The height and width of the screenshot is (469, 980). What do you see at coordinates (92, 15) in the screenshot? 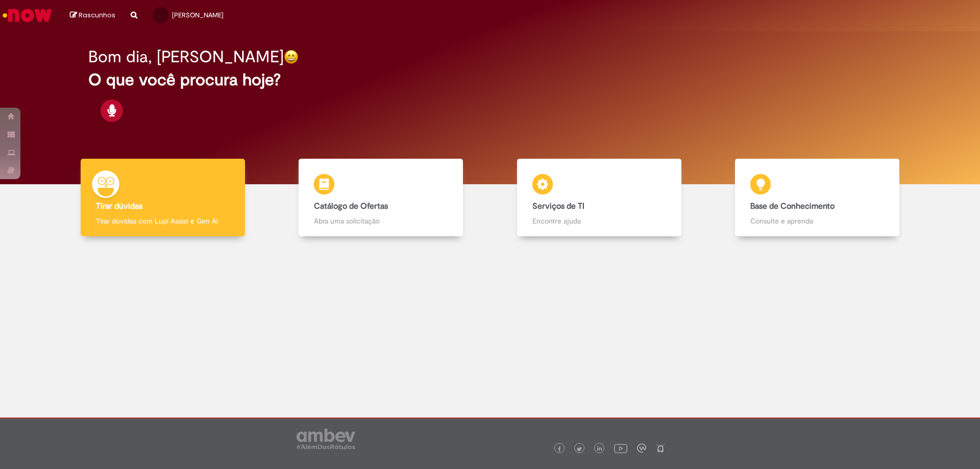
I see `a: Rascunhos` at bounding box center [92, 15].